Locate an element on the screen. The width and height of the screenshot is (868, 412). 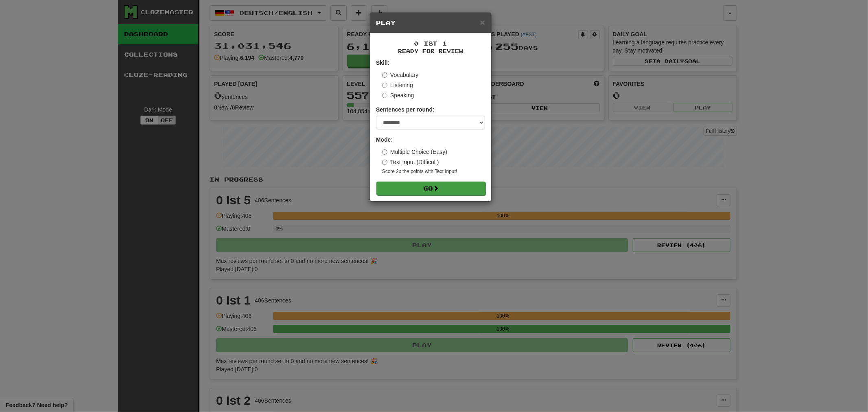
small: Ready for Review is located at coordinates (431, 51).